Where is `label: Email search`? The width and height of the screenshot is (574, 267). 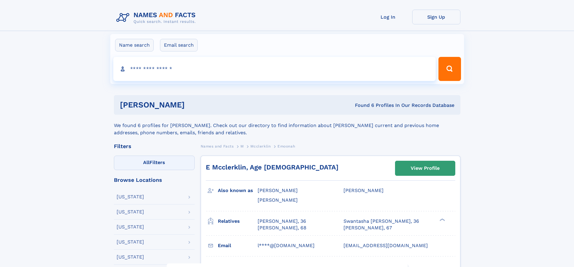 label: Email search is located at coordinates (179, 45).